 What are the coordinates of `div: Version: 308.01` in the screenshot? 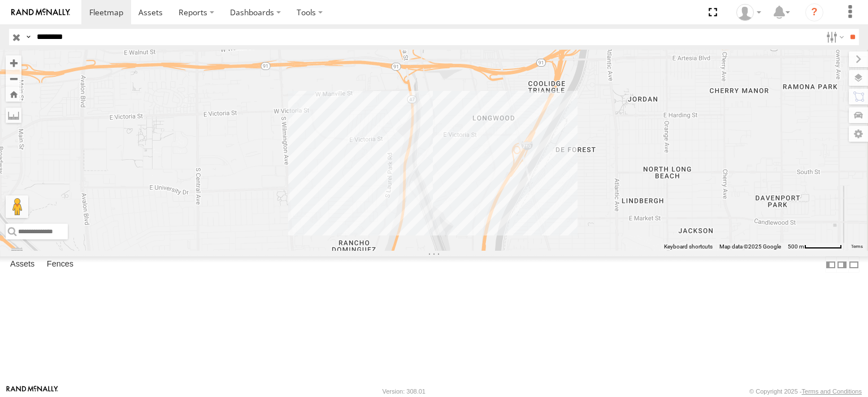 It's located at (404, 391).